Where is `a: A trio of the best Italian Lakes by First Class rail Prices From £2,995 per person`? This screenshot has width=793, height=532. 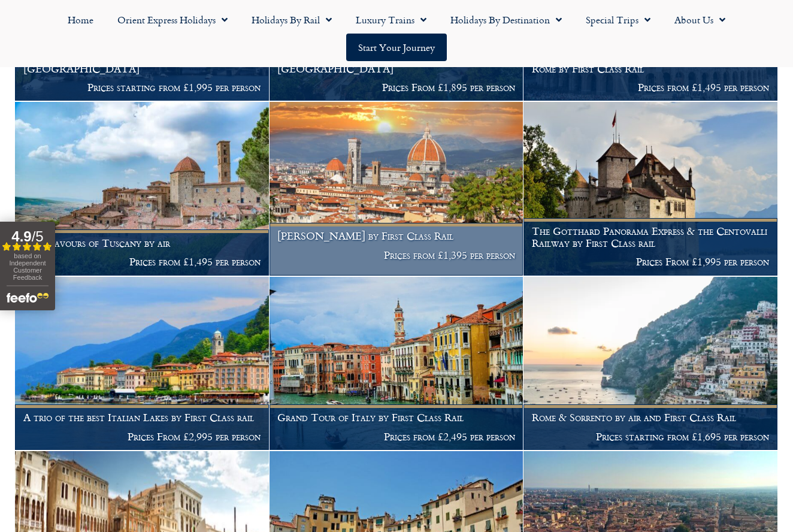
a: A trio of the best Italian Lakes by First Class rail Prices From £2,995 per person is located at coordinates (142, 363).